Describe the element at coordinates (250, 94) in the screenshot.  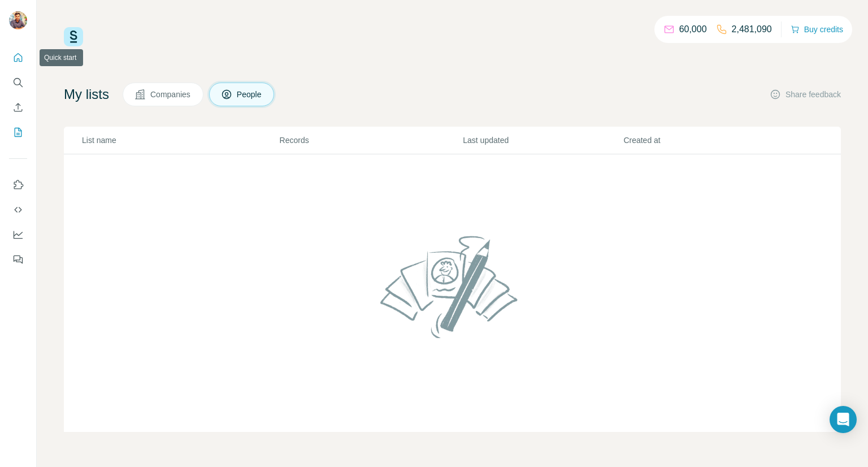
I see `span: People` at that location.